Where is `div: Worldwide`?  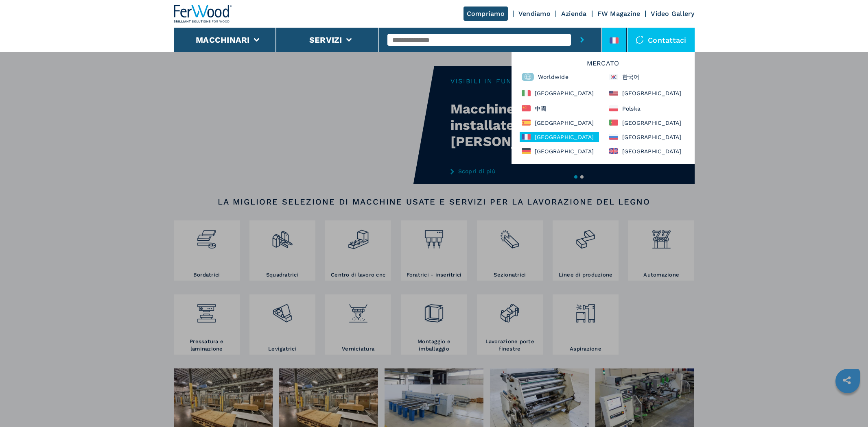
div: Worldwide is located at coordinates (559, 77).